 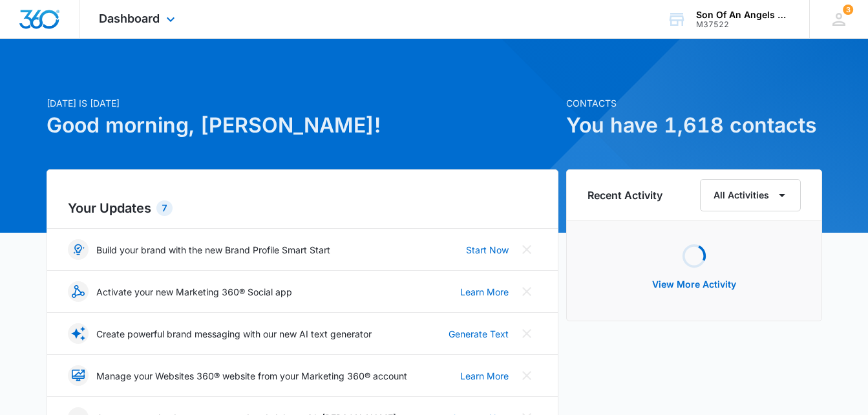 I want to click on button: View More Activity, so click(x=694, y=284).